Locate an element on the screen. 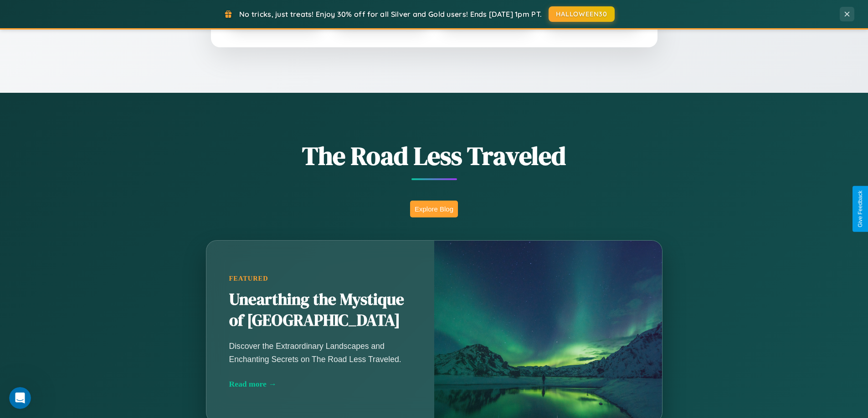 The width and height of the screenshot is (868, 418). button: HALLOWEEN30 is located at coordinates (581, 14).